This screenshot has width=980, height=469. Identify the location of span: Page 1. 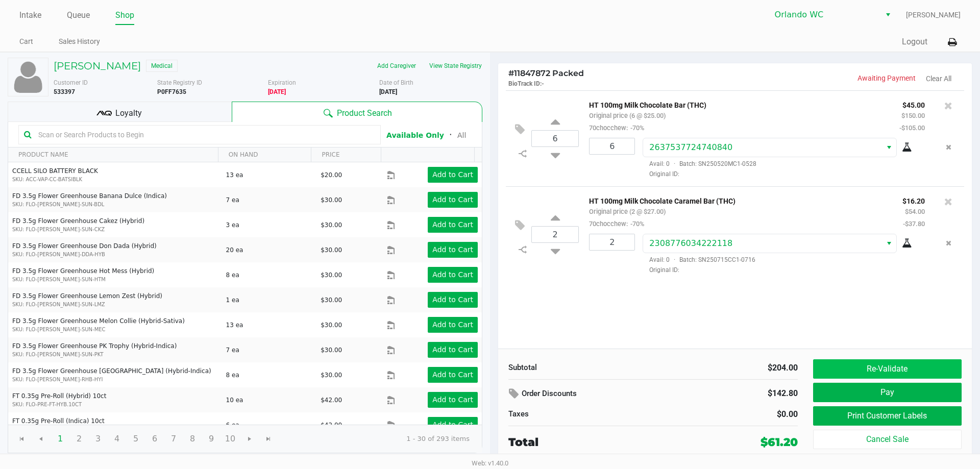
(60, 439).